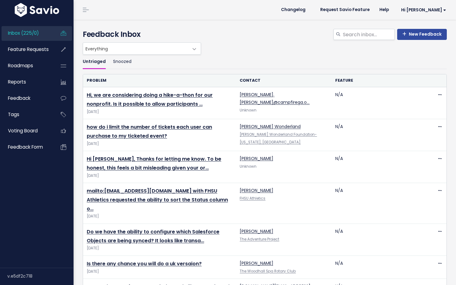  I want to click on a: The Adventure Project, so click(259, 239).